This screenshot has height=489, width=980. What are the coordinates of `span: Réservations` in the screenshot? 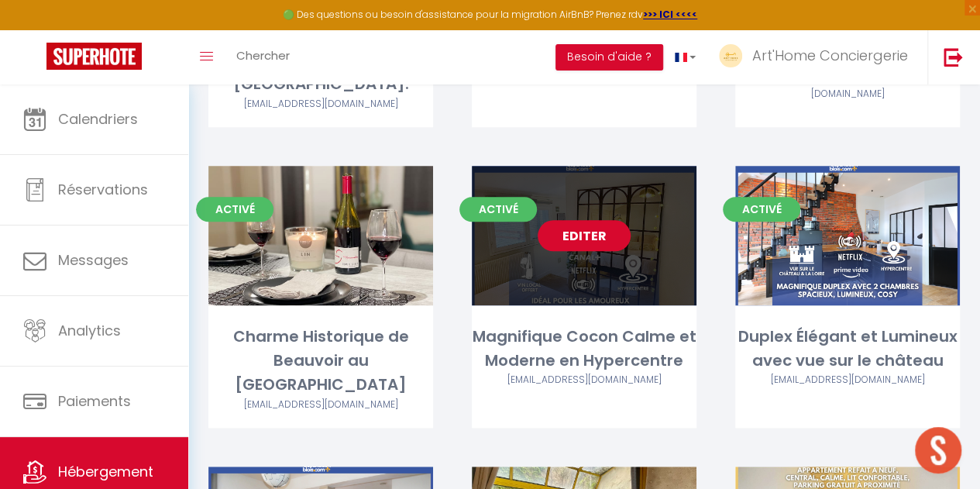 It's located at (103, 189).